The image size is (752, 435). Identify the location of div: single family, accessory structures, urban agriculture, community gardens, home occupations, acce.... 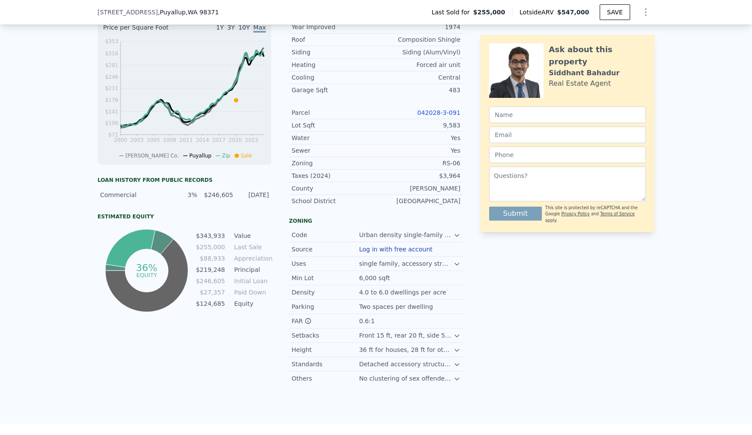
(406, 264).